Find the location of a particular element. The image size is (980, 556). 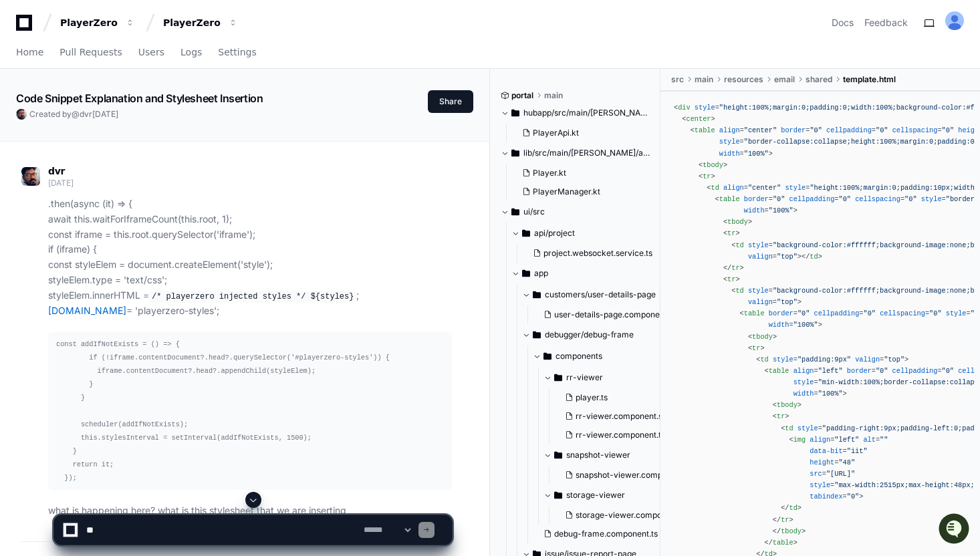

p: .then(async (it) => { await this.waitForIframeCount(this.root, 1); const iframe = this.root.query... is located at coordinates (250, 257).